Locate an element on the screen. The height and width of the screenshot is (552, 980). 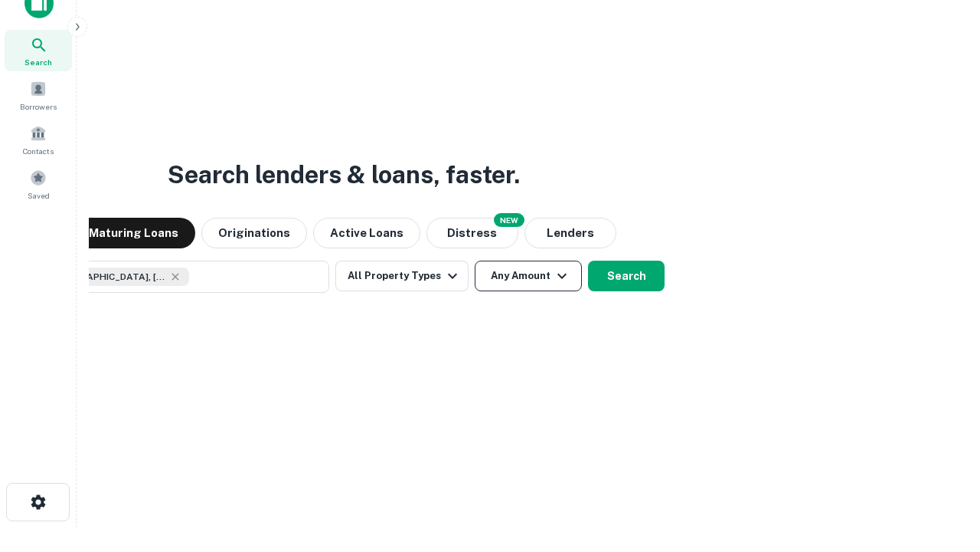
span: Saved is located at coordinates (38, 195).